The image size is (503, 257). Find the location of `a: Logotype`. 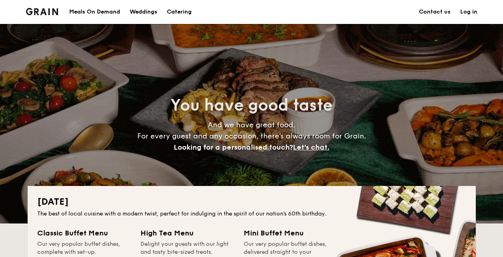

a: Logotype is located at coordinates (42, 12).